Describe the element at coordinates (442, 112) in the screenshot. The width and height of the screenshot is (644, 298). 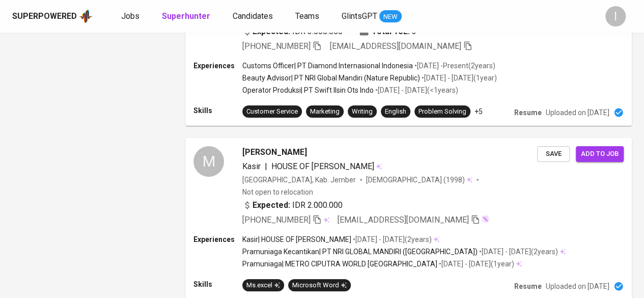
I see `div: Problem Solving` at that location.